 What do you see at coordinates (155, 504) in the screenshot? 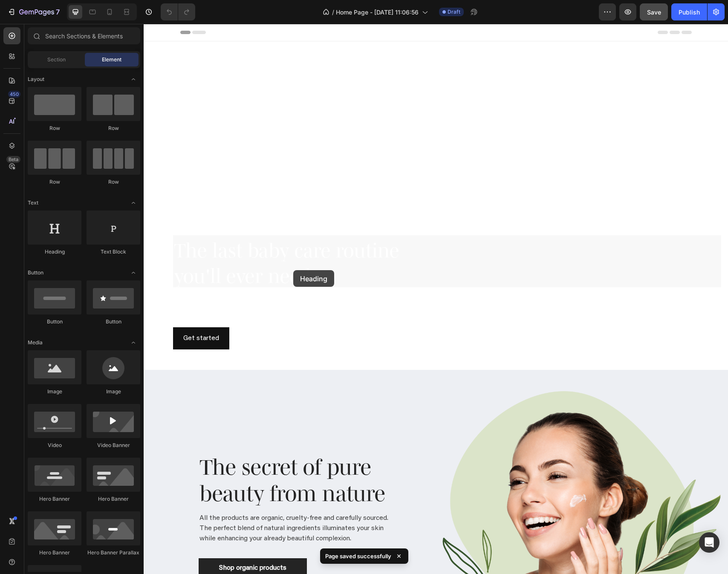
I see `p: All the products are organic, cruelty-free and carefully sourced. The perfect blend of natural in...` at bounding box center [155, 504].